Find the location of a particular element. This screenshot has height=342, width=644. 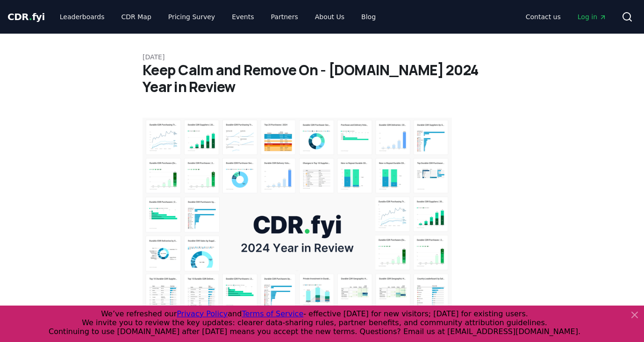

a: Blog is located at coordinates (368, 17).